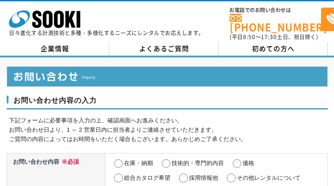 This screenshot has height=186, width=334. I want to click on span: お電話でのお問い合わせは, so click(275, 10).